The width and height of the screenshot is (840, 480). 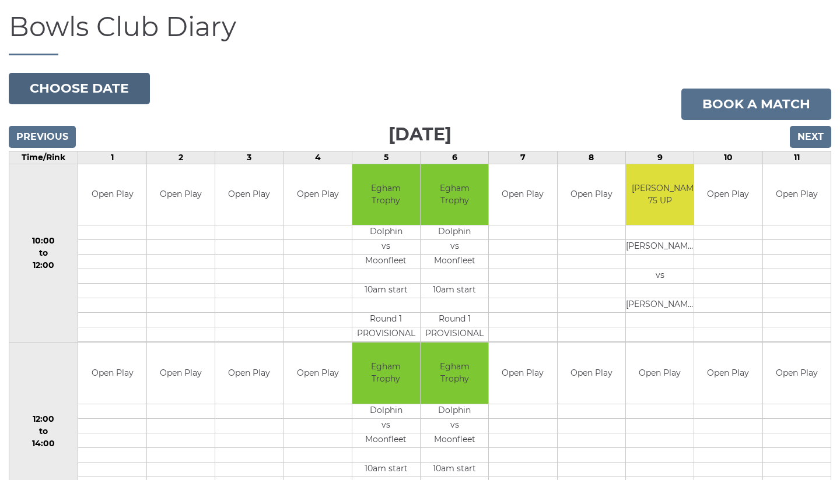 What do you see at coordinates (728, 157) in the screenshot?
I see `td: 10` at bounding box center [728, 157].